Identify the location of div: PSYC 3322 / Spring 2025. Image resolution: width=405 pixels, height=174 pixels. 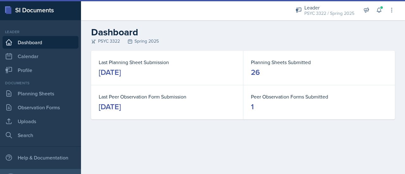
(329, 13).